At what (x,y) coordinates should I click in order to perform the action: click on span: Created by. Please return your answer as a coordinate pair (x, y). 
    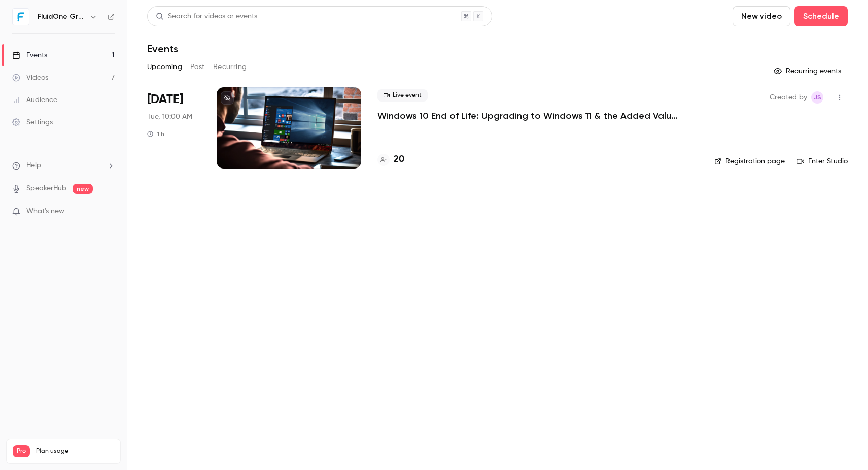
    Looking at the image, I should click on (788, 98).